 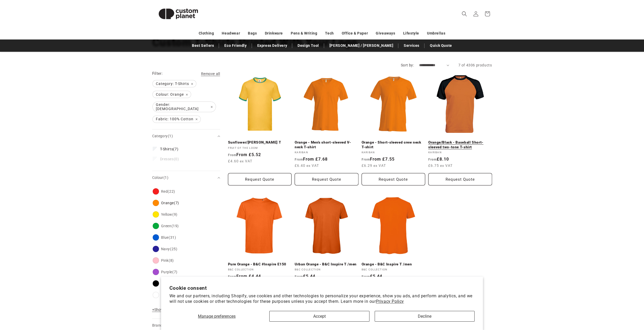 I want to click on span: 7 of 4306 products, so click(x=475, y=65).